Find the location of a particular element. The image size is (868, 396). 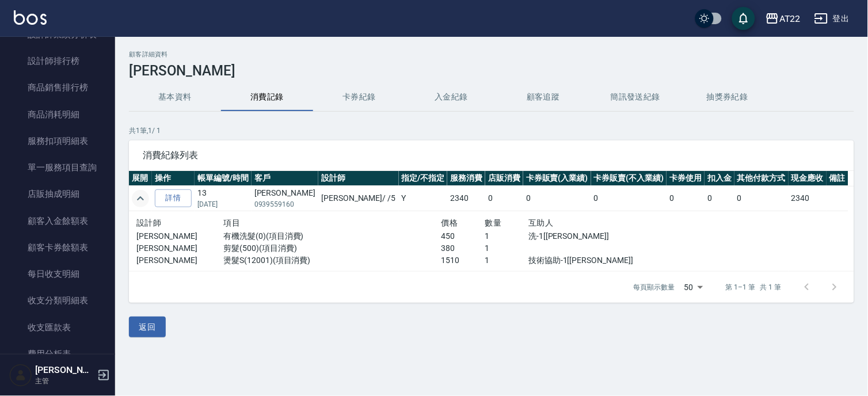

button: 入金紀錄 is located at coordinates (451, 97).